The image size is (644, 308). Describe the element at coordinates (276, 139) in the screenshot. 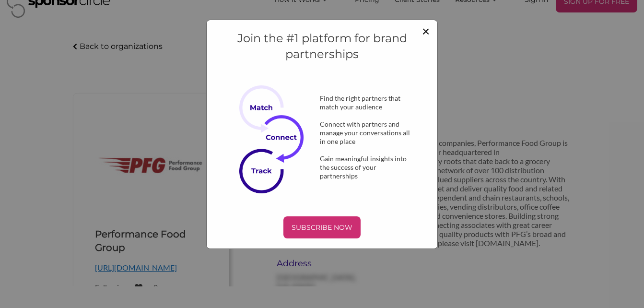

I see `img: Subscribe Now Image` at that location.